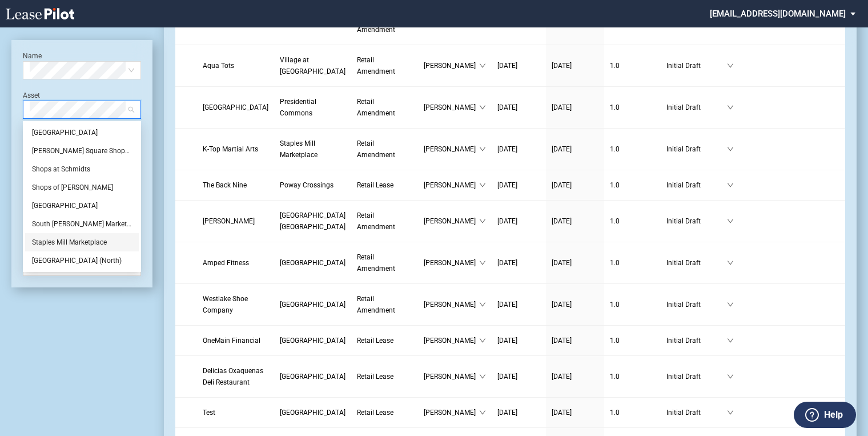 This screenshot has height=436, width=868. Describe the element at coordinates (235, 305) in the screenshot. I see `a: Westlake Shoe Company` at that location.